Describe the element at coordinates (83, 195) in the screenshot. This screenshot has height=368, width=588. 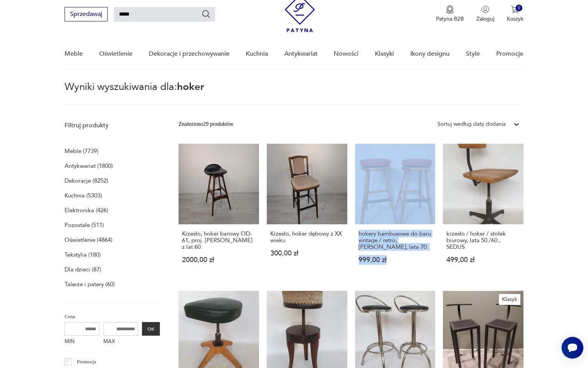
I see `p: Kuchnia (5303)` at that location.